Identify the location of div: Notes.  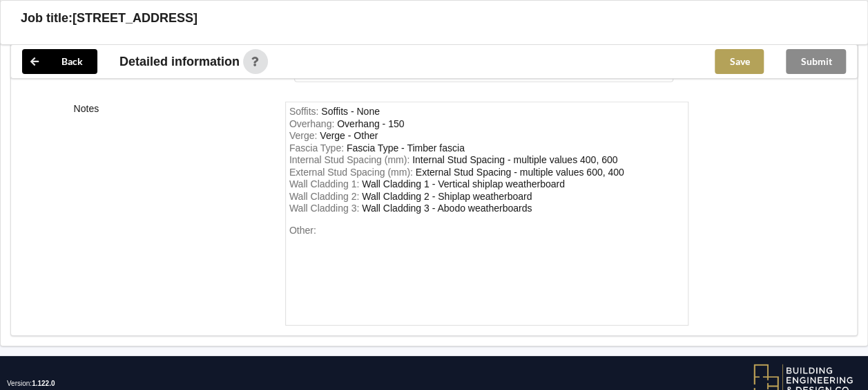
(170, 213).